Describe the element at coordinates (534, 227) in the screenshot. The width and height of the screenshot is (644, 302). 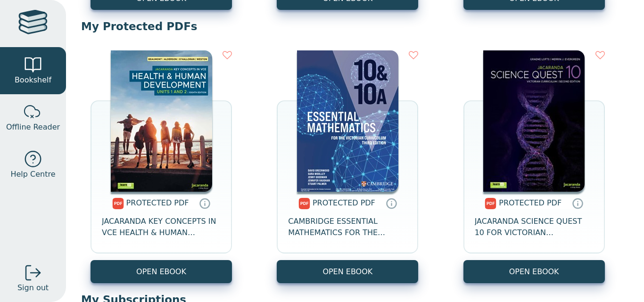
I see `span: JACARANDA SCIENCE QUEST 10 FOR VICTORIAN CURRICULUM` at that location.